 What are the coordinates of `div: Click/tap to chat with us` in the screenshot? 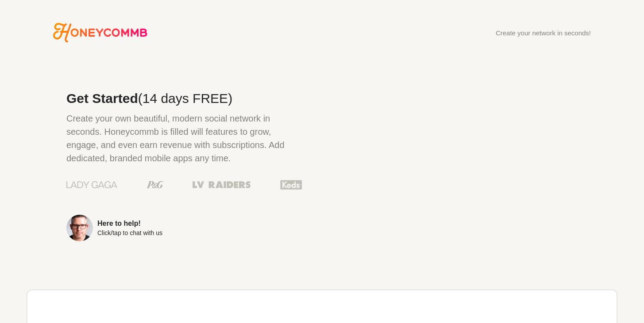 It's located at (130, 233).